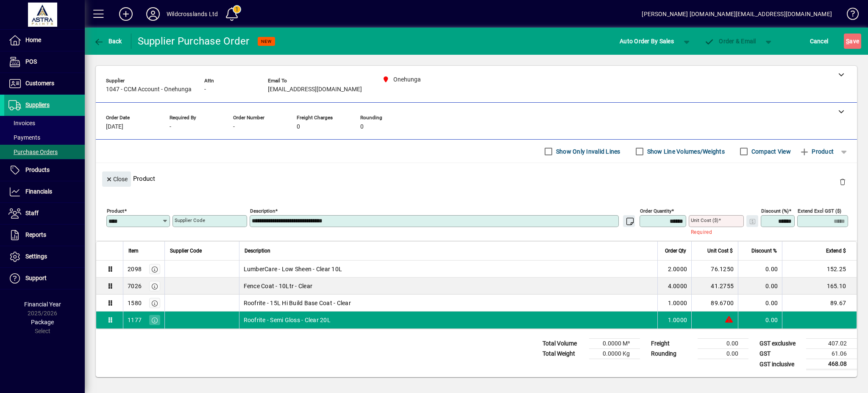  What do you see at coordinates (44, 138) in the screenshot?
I see `a: Payments` at bounding box center [44, 138].